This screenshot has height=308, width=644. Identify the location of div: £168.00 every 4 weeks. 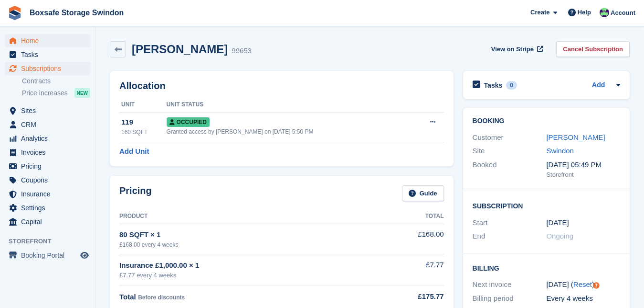
(256, 245).